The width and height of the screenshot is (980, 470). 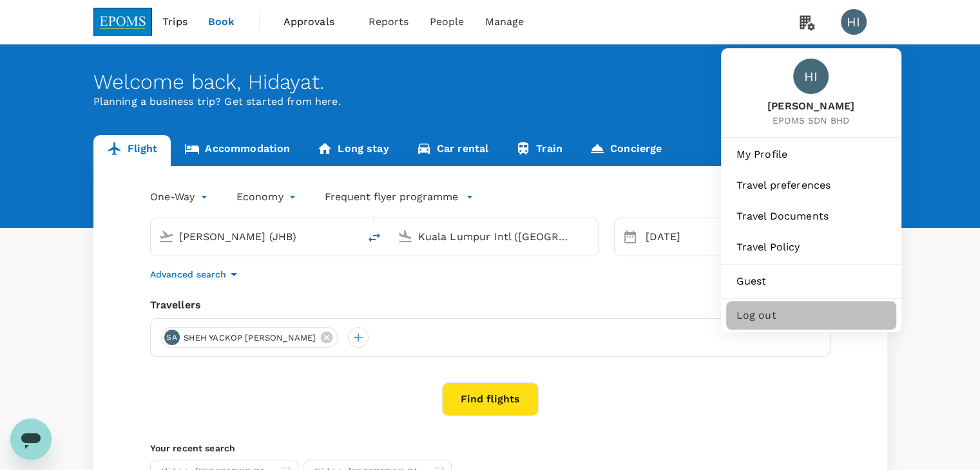 I want to click on button: delete, so click(x=374, y=238).